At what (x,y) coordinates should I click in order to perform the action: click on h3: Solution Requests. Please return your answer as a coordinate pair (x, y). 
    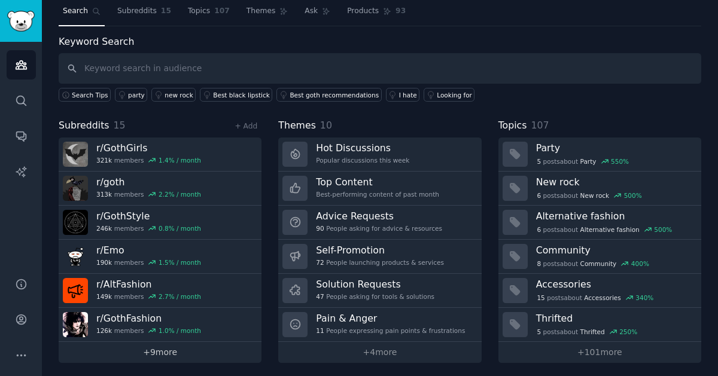
    Looking at the image, I should click on (375, 284).